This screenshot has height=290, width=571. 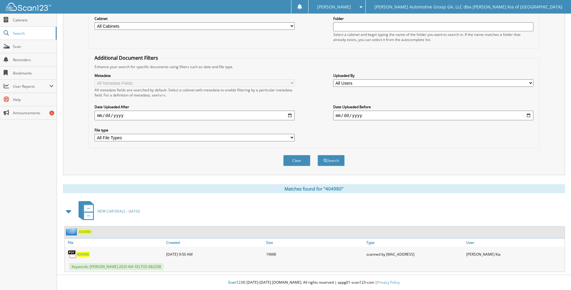 I want to click on label: Date Uploaded After, so click(x=195, y=107).